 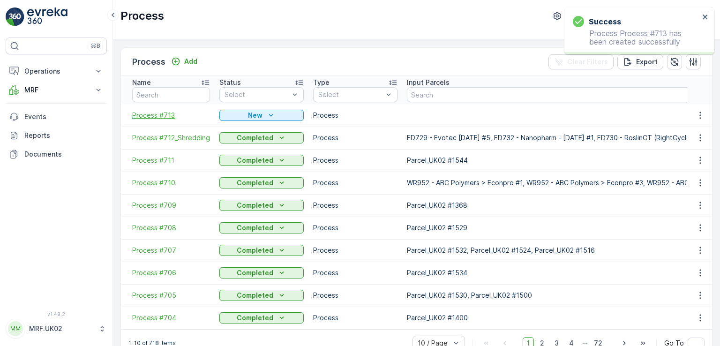 What do you see at coordinates (56, 90) in the screenshot?
I see `p: MRF` at bounding box center [56, 90].